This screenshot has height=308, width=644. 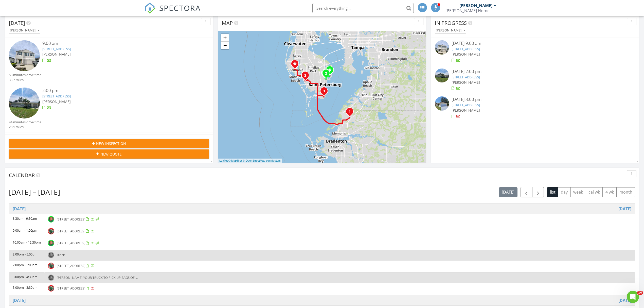 What do you see at coordinates (640, 293) in the screenshot?
I see `span: 10` at bounding box center [640, 293].